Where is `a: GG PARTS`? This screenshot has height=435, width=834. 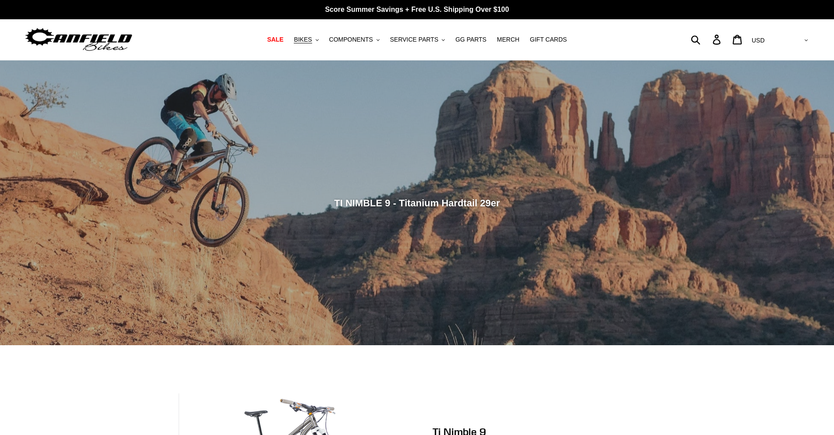
a: GG PARTS is located at coordinates (471, 39).